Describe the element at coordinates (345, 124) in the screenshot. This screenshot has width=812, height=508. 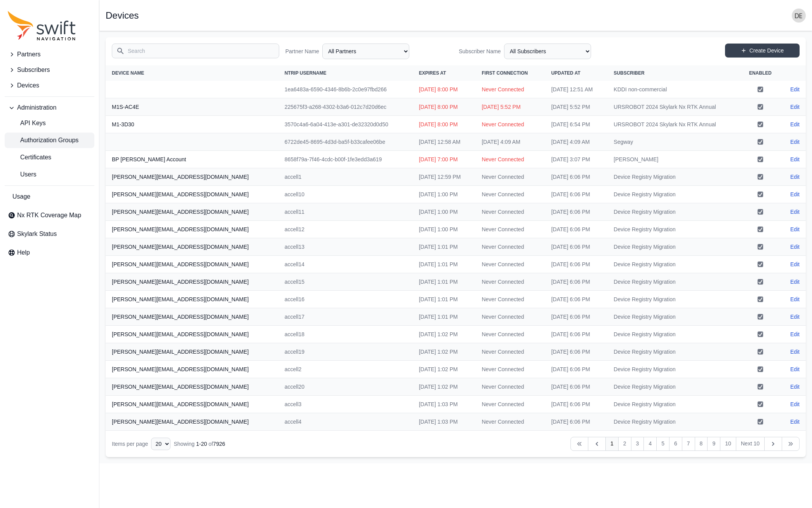
I see `td: 3570c4a6-6a04-413e-a301-de32320d0d50` at that location.